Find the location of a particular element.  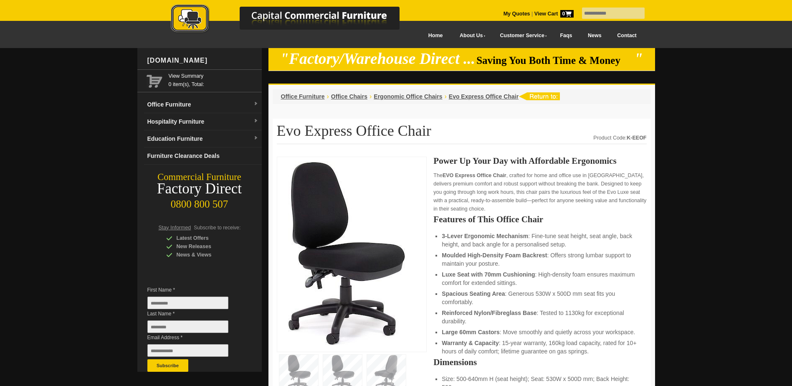

a: News is located at coordinates (595, 36).